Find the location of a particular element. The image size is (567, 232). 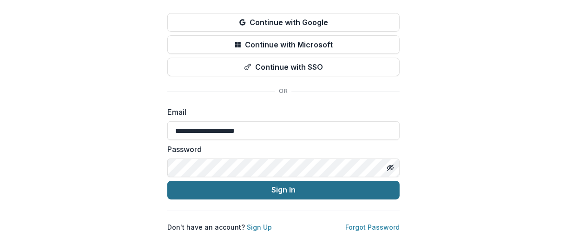

label: Password is located at coordinates (281, 149).